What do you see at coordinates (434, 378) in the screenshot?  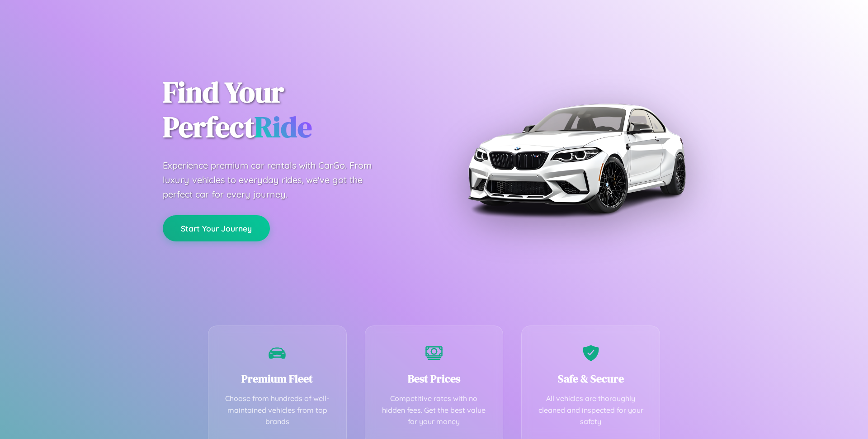 I see `h3: Best Prices` at bounding box center [434, 378].